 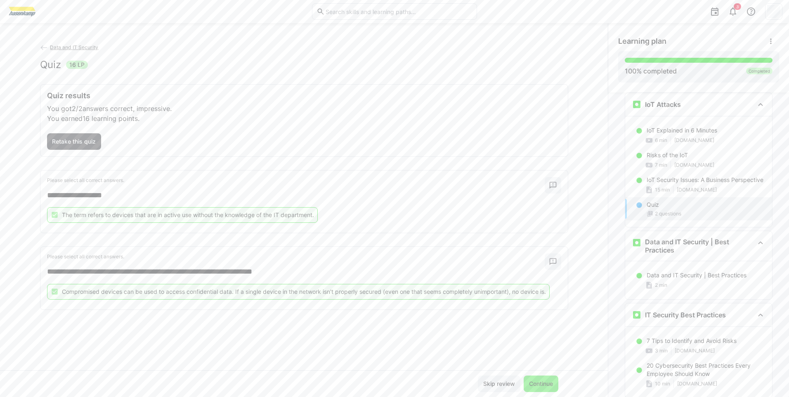 I want to click on span: 3, so click(x=738, y=7).